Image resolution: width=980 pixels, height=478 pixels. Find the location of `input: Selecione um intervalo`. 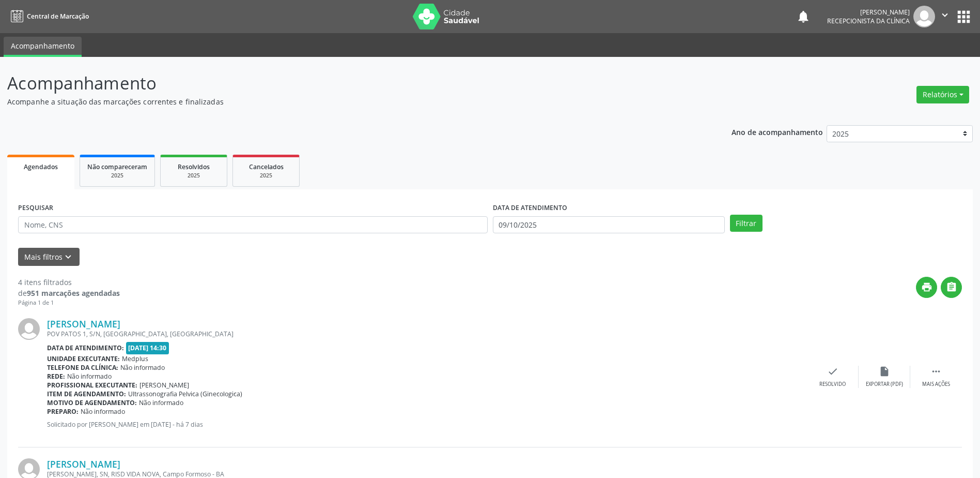

input: Selecione um intervalo is located at coordinates (608, 225).